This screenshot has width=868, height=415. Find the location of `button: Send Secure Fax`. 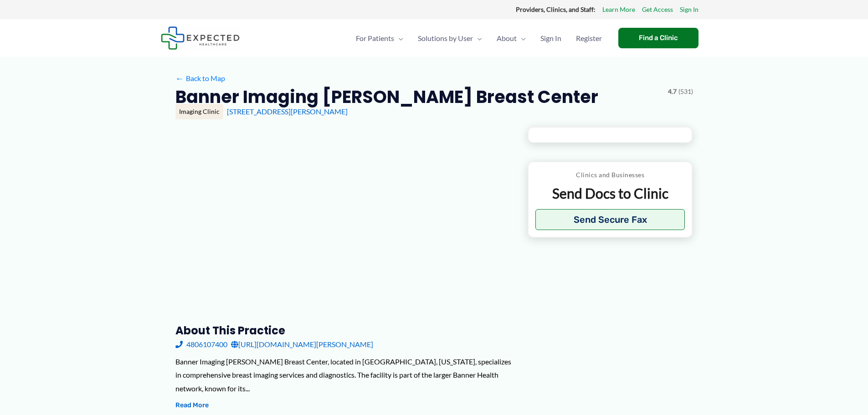

button: Send Secure Fax is located at coordinates (610, 220).